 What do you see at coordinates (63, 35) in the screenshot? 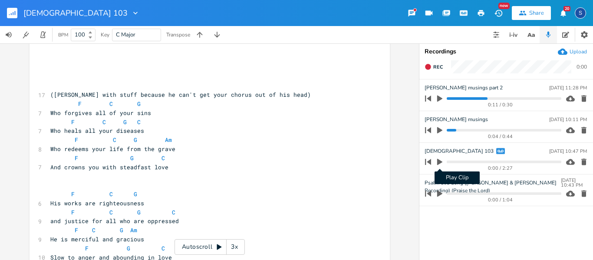
I see `div: BPM` at bounding box center [63, 35].